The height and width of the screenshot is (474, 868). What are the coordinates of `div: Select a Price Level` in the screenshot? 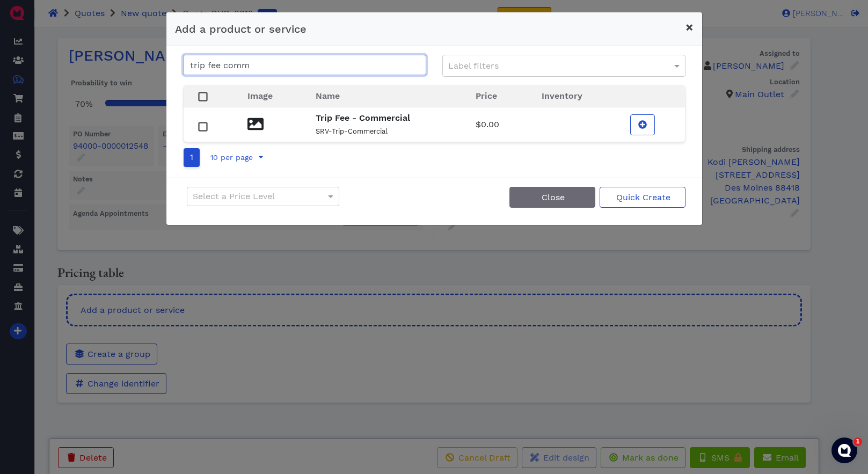 It's located at (263, 196).